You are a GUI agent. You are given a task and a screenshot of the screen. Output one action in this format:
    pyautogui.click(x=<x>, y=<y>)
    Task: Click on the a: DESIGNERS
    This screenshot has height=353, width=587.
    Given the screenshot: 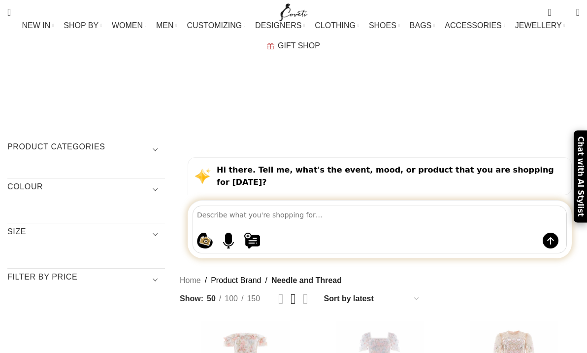 What is the action you would take?
    pyautogui.click(x=280, y=26)
    